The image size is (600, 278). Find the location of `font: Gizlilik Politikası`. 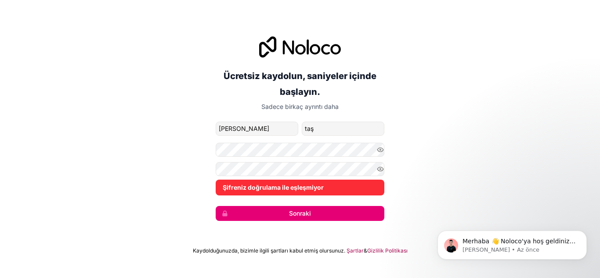

font: Gizlilik Politikası is located at coordinates (387, 250).